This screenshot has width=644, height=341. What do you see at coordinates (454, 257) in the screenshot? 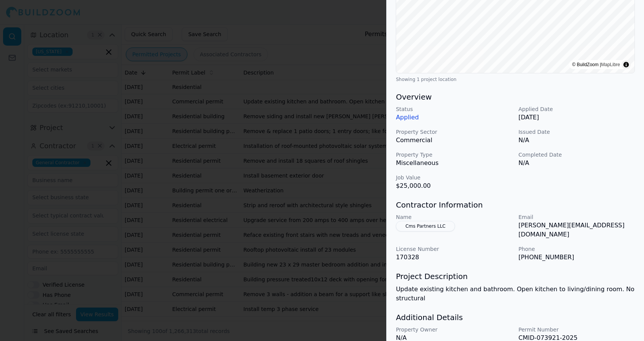
I see `p: 170328` at bounding box center [454, 257].